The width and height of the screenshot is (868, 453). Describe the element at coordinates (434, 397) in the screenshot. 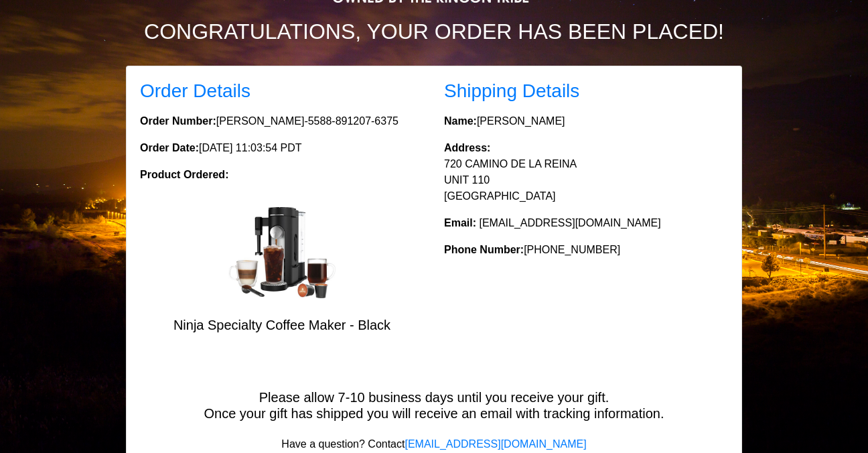

I see `h5: Please allow 7-10 business days until you receive your gift.` at that location.